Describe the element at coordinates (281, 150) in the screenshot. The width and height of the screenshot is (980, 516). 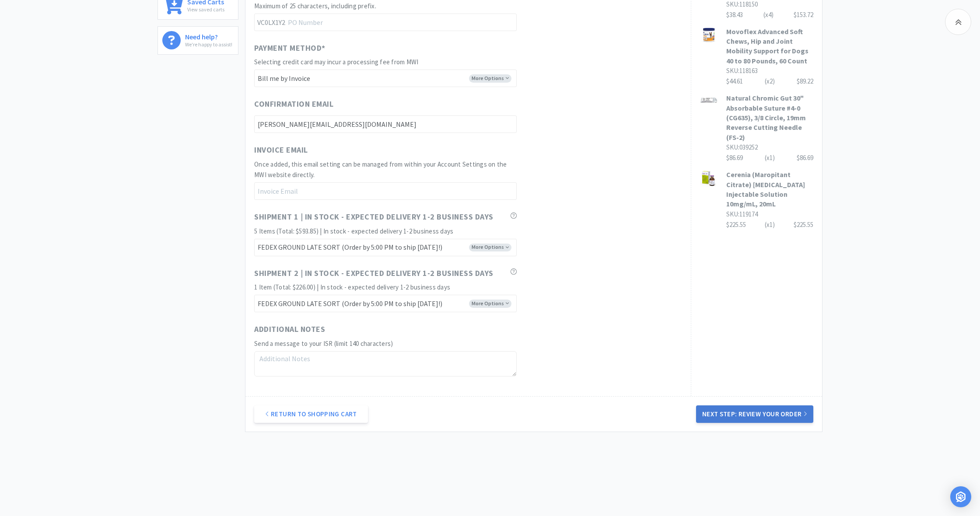
I see `span: Invoice Email` at that location.